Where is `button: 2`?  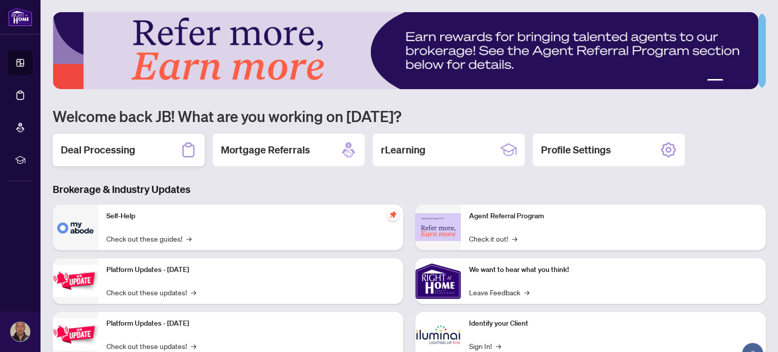 button: 2 is located at coordinates (730, 81).